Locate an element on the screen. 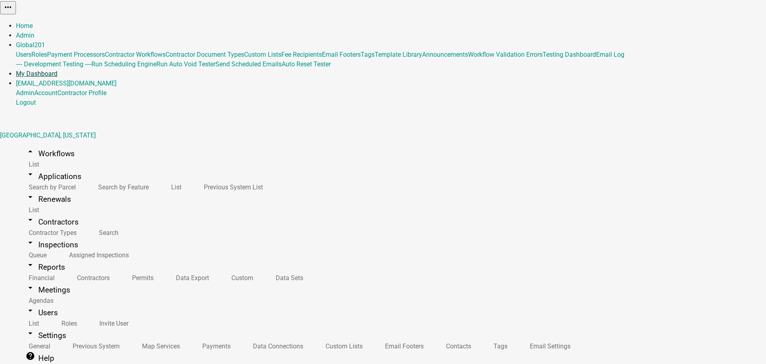 The height and width of the screenshot is (364, 766). a: Invite User is located at coordinates (112, 323).